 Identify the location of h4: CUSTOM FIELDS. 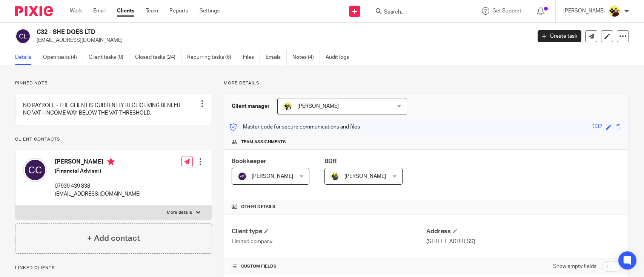
(329, 266).